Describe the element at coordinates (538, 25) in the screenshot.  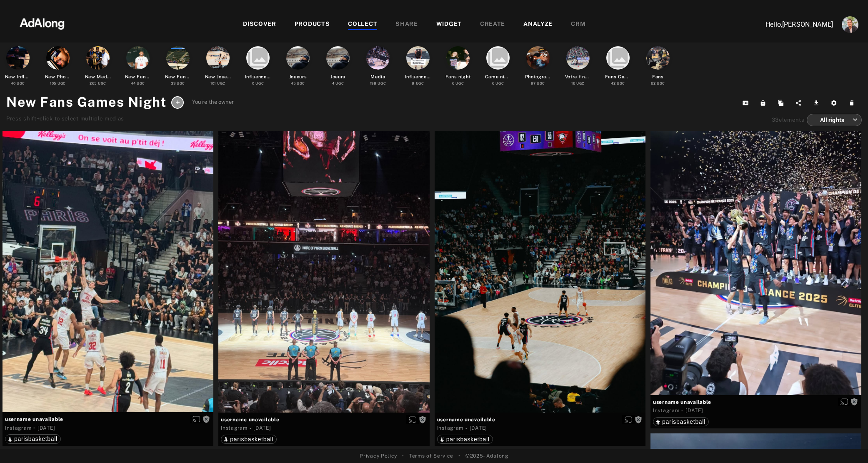
I see `div: ANALYZE` at that location.